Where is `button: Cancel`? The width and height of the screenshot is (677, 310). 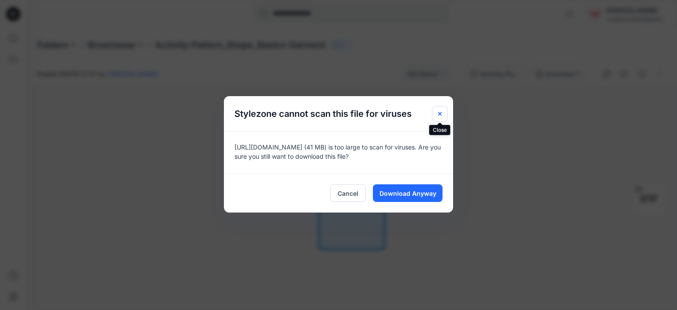
button: Cancel is located at coordinates (348, 193).